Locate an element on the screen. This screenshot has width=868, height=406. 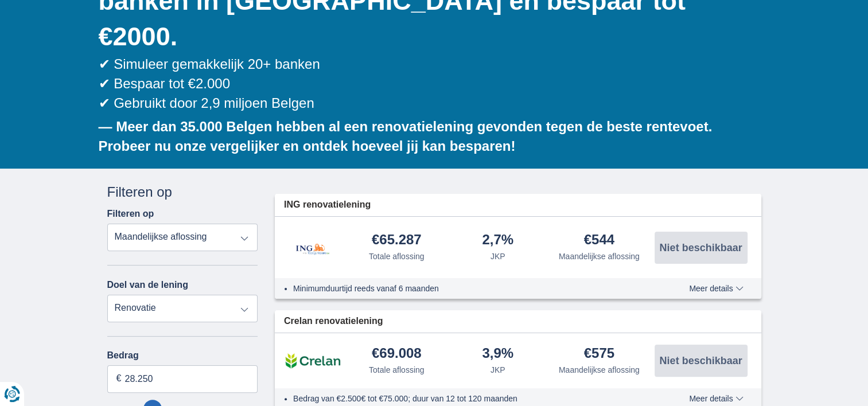
span: ING renovatielening is located at coordinates (327, 204).